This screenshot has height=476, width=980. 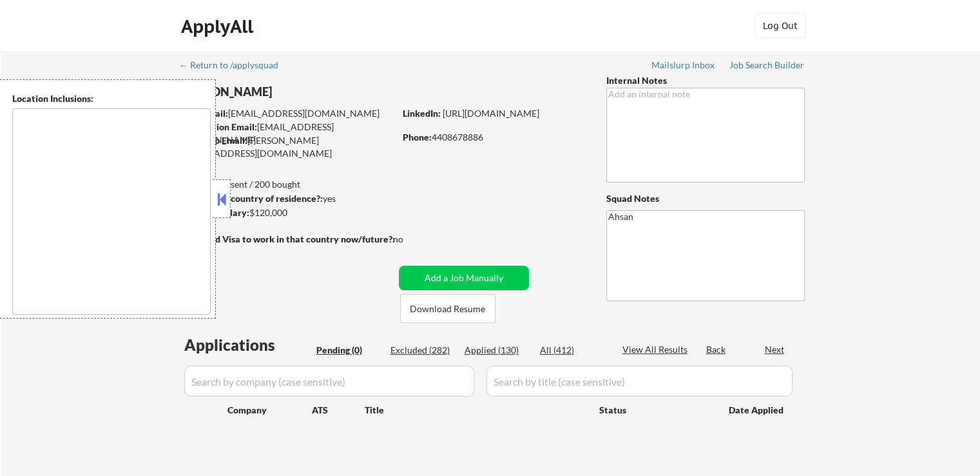 What do you see at coordinates (338, 410) in the screenshot?
I see `div: ATS` at bounding box center [338, 410].